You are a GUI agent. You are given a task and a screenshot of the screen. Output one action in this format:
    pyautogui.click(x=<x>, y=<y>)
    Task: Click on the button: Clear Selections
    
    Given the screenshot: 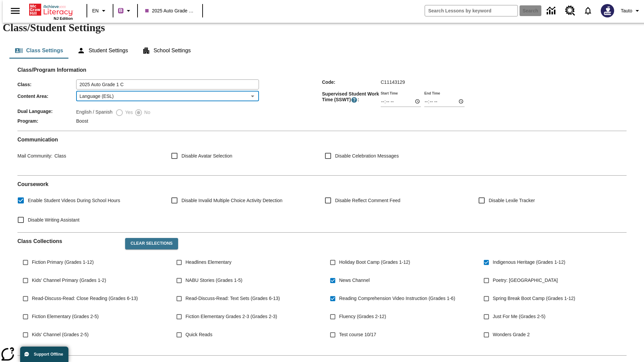 What is the action you would take?
    pyautogui.click(x=151, y=244)
    